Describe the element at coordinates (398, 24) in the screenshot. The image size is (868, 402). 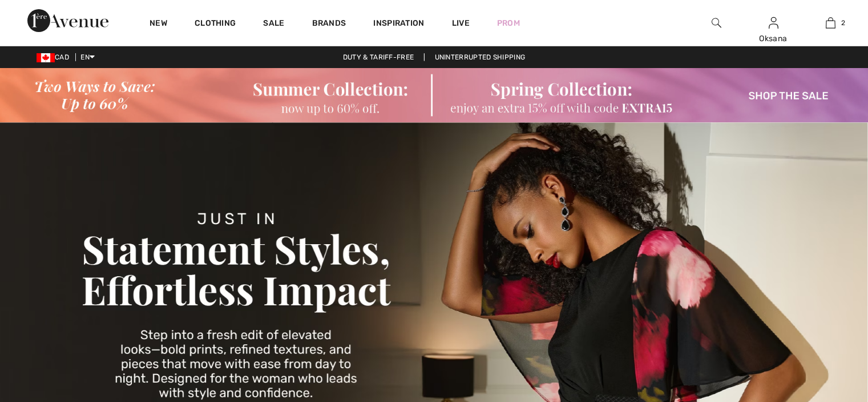
I see `span: Inspiration` at that location.